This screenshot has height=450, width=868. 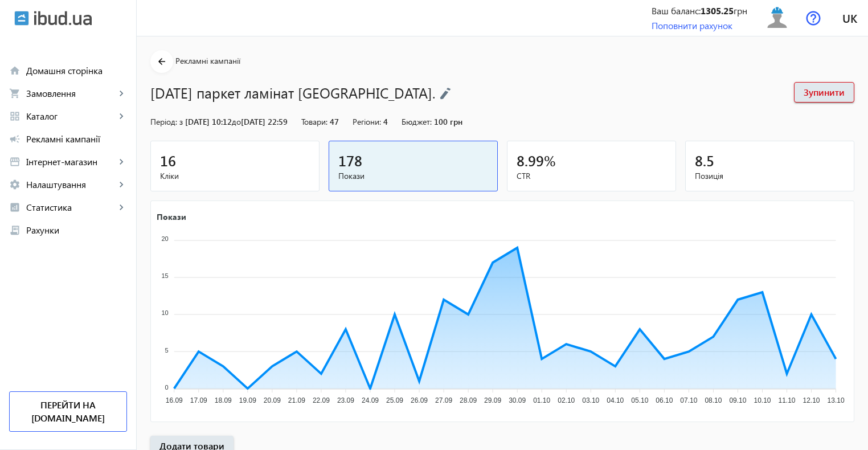 What do you see at coordinates (615, 401) in the screenshot?
I see `tspan: 04.10` at bounding box center [615, 401].